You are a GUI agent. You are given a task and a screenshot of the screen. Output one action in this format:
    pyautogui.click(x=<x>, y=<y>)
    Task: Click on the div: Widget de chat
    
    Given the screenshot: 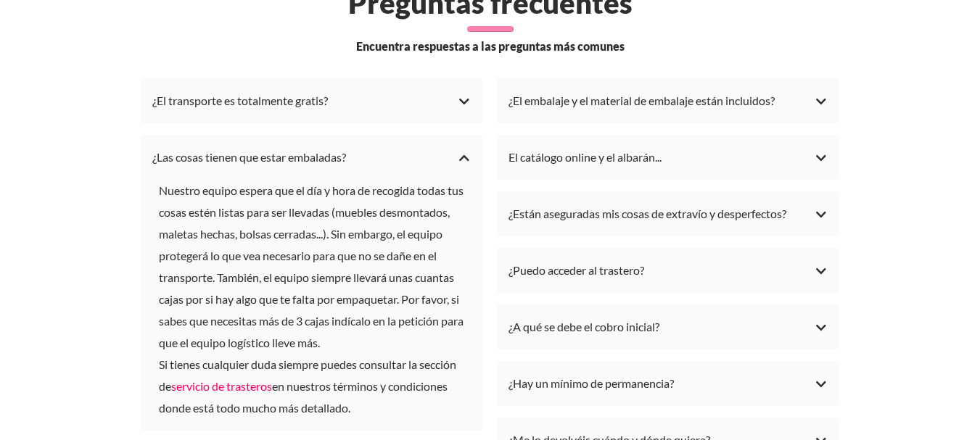 What is the action you would take?
    pyautogui.click(x=849, y=347)
    